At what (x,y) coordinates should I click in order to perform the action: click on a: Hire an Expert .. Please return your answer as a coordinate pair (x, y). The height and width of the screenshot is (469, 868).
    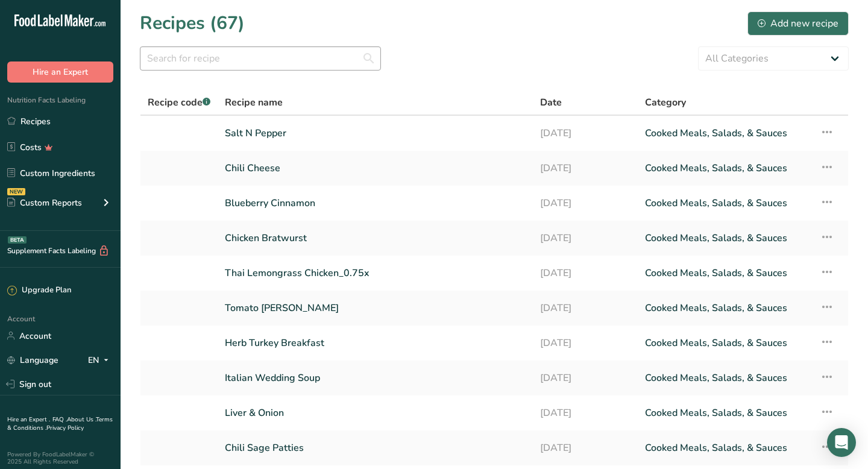
    Looking at the image, I should click on (28, 420).